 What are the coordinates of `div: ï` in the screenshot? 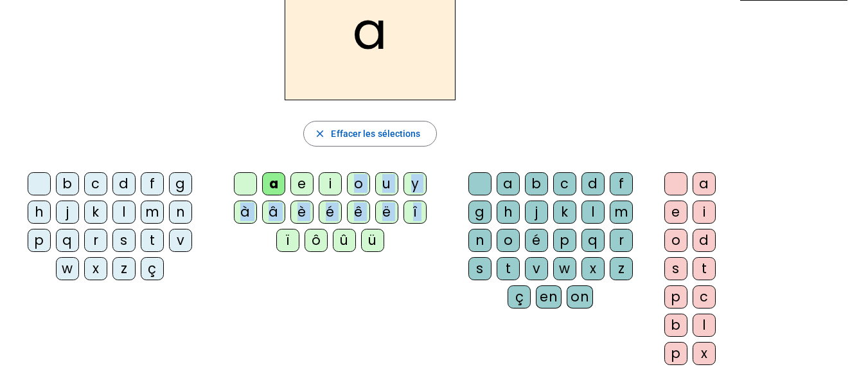 It's located at (288, 240).